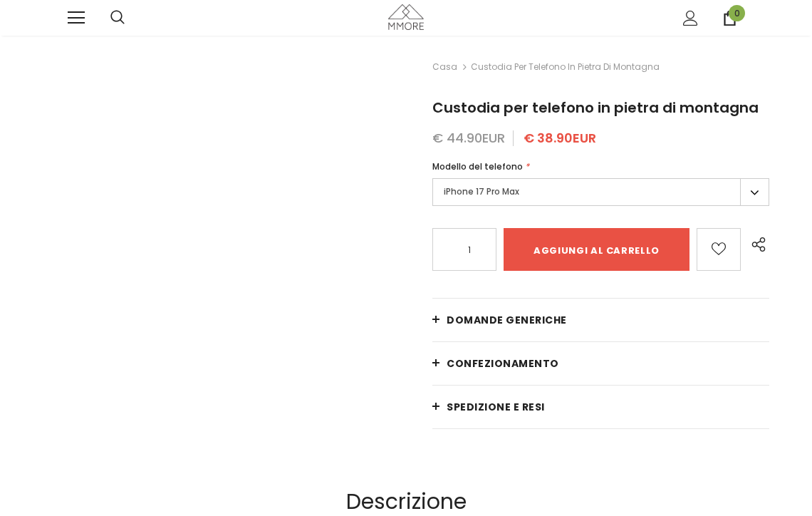 The image size is (812, 516). I want to click on img: Casi MMORE, so click(406, 16).